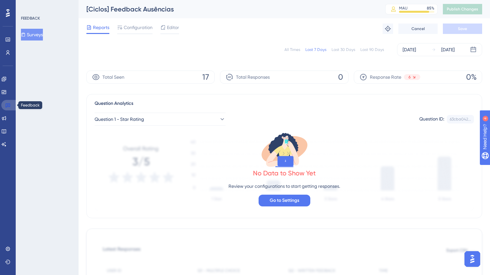  I want to click on button: Open AI Assistant Launcher, so click(10, 10).